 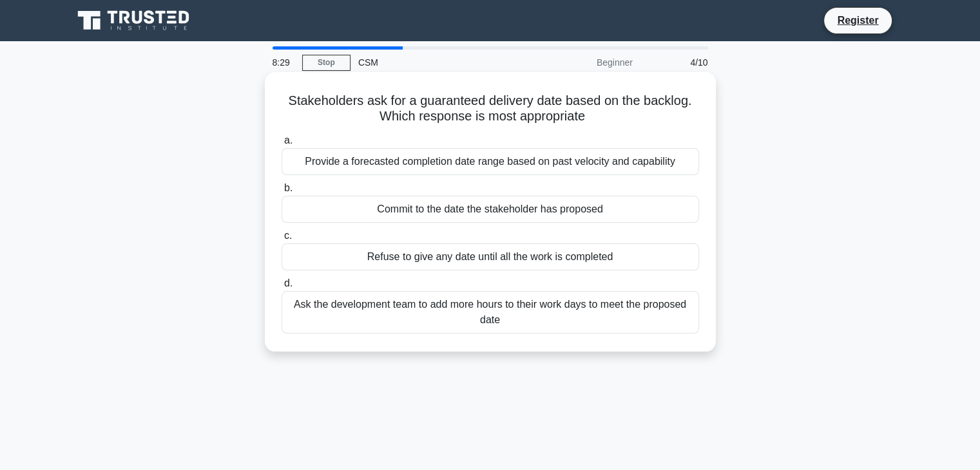 What do you see at coordinates (584, 63) in the screenshot?
I see `div: Beginner` at bounding box center [584, 63].